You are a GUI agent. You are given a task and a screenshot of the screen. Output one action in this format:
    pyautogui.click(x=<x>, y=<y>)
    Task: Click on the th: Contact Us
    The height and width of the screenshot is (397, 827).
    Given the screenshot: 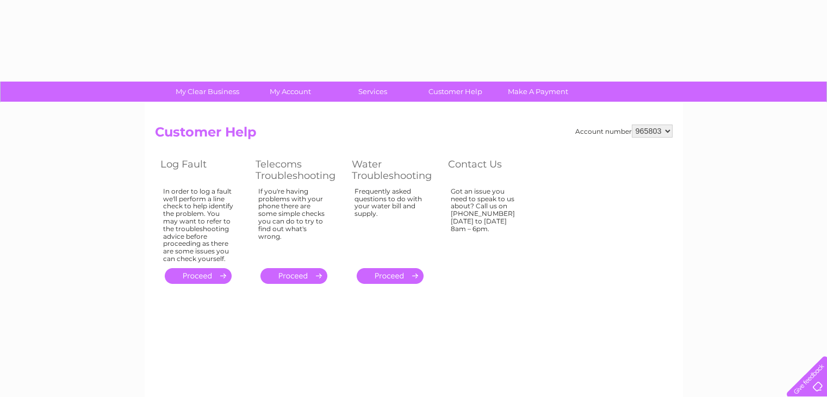 What is the action you would take?
    pyautogui.click(x=490, y=170)
    